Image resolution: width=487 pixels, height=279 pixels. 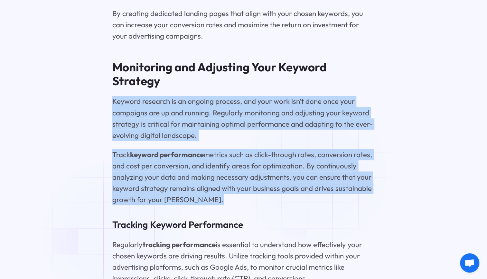 What do you see at coordinates (167, 155) in the screenshot?
I see `strong: keyword performance` at bounding box center [167, 155].